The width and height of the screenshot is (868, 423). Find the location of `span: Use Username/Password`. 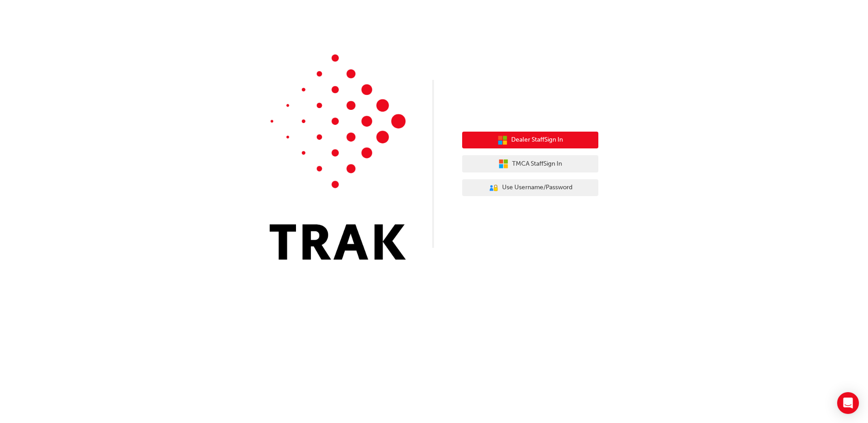

span: Use Username/Password is located at coordinates (537, 187).